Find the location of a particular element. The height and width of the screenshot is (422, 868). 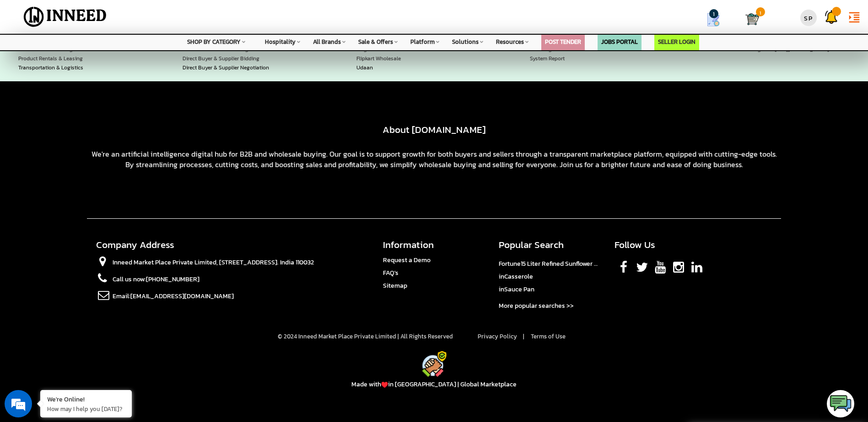

div: We're Online! is located at coordinates (86, 399).